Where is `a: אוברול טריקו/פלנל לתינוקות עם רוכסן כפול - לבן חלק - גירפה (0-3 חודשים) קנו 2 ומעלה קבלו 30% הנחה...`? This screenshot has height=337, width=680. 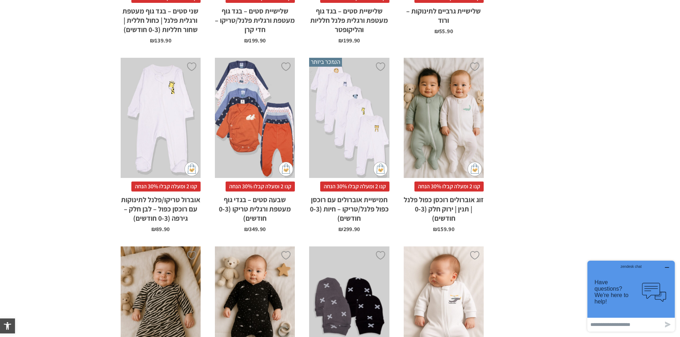
a: אוברול טריקו/פלנל לתינוקות עם רוכסן כפול - לבן חלק - גירפה (0-3 חודשים) קנו 2 ומעלה קבלו 30% הנחה... is located at coordinates (161, 145).